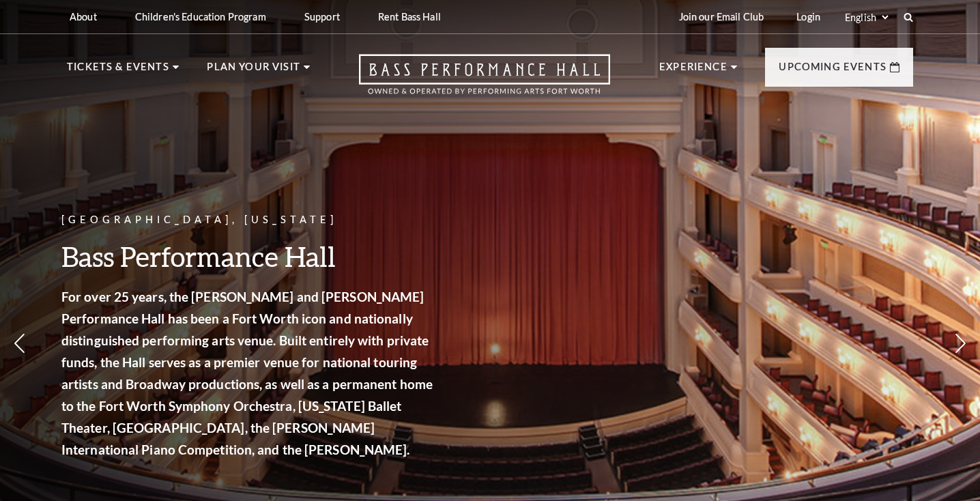  Describe the element at coordinates (409, 16) in the screenshot. I see `p: Rent Bass Hall` at that location.